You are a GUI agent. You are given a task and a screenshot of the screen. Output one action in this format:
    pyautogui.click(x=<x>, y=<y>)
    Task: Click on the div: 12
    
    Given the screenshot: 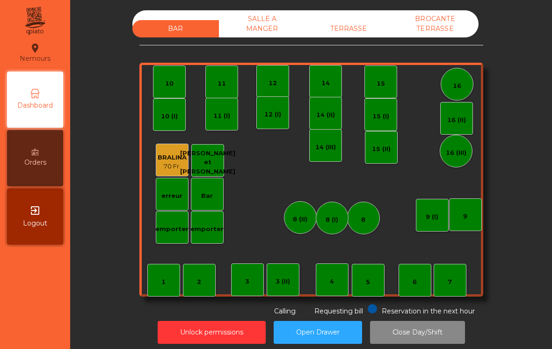 What is the action you would take?
    pyautogui.click(x=273, y=83)
    